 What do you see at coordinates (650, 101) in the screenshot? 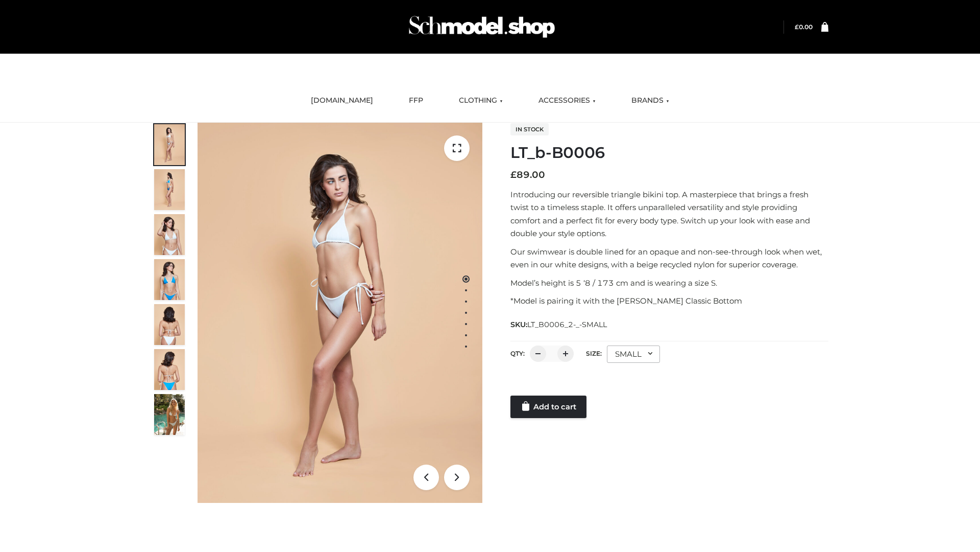
I see `a: BRANDS` at bounding box center [650, 101].